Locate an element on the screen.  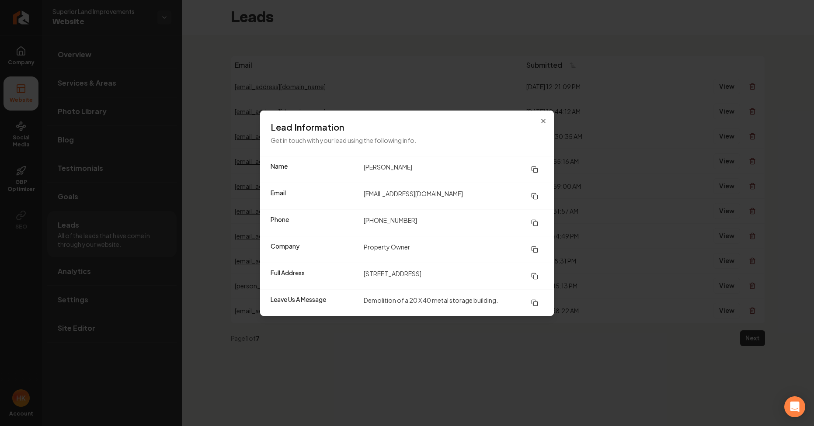
h3: Lead Information is located at coordinates (407, 127).